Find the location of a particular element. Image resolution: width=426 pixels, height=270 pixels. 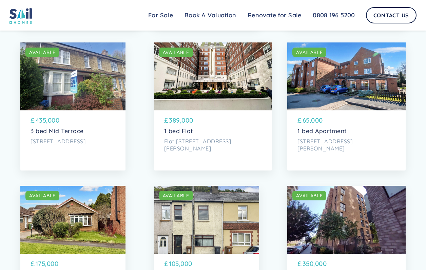

img: sail home logo colored is located at coordinates (21, 15).